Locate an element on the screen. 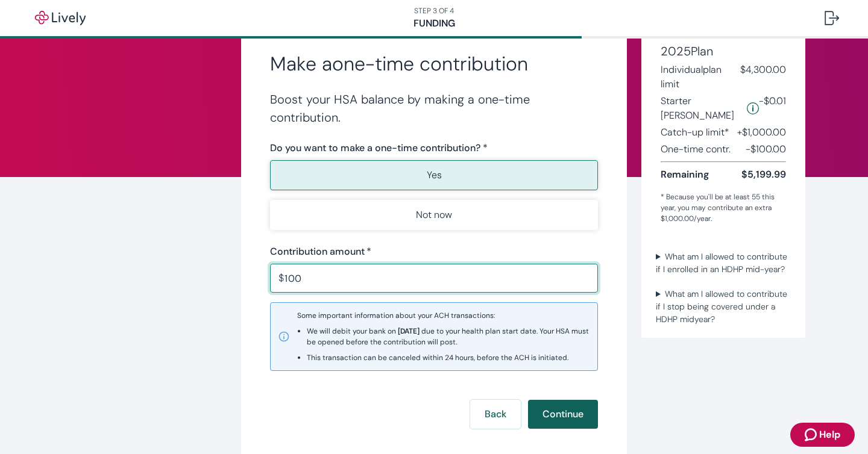  span: One-time contr. is located at coordinates (696, 150).